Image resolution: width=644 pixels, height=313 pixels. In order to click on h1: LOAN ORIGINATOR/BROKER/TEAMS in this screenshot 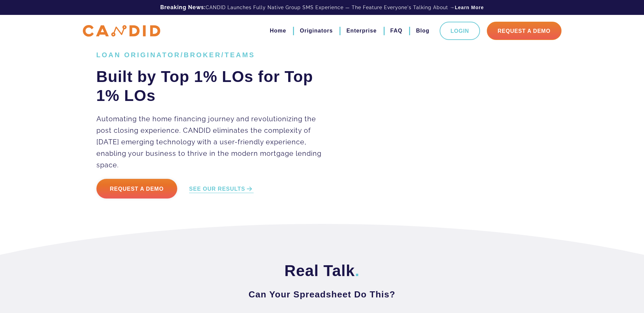, I will do `click(214, 55)`.